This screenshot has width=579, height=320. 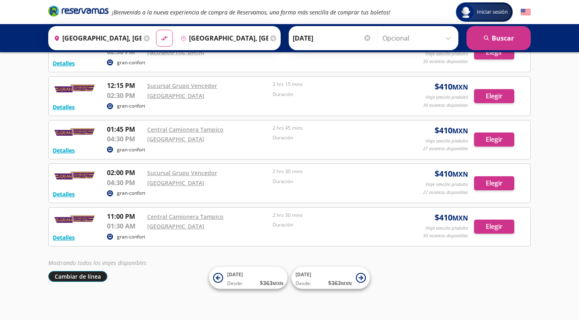 I want to click on p: 2 hrs 15 mins, so click(x=333, y=84).